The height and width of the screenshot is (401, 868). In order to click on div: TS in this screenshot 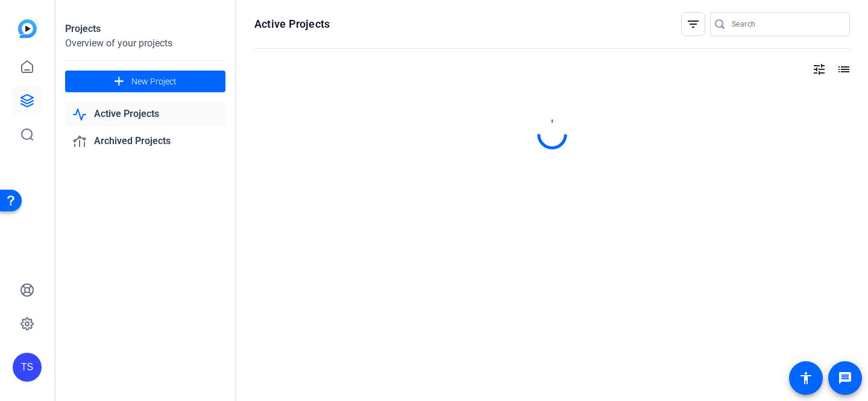, I will do `click(27, 367)`.